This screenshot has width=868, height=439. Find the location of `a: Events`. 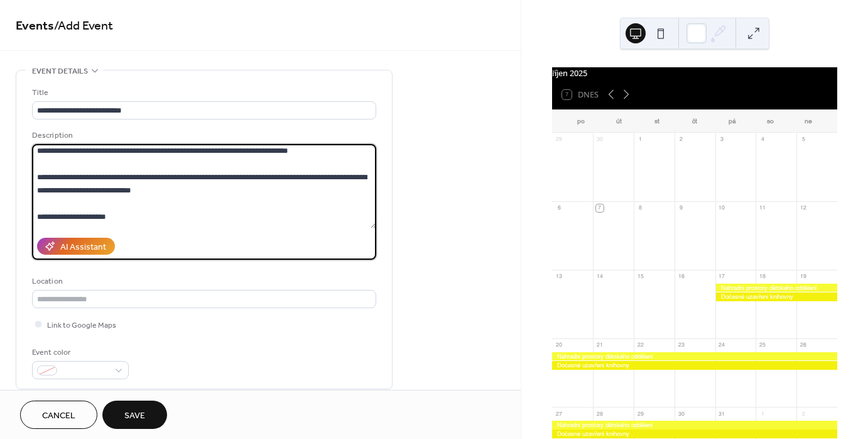

a: Events is located at coordinates (34, 26).